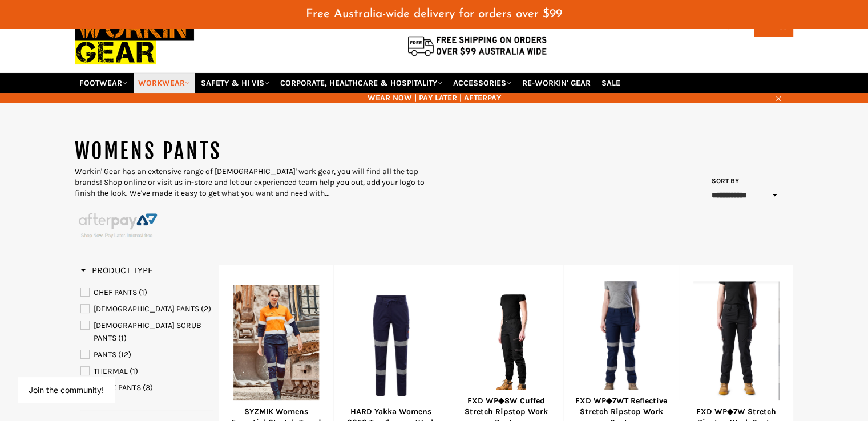 This screenshot has width=868, height=421. I want to click on span: PANTS, so click(105, 354).